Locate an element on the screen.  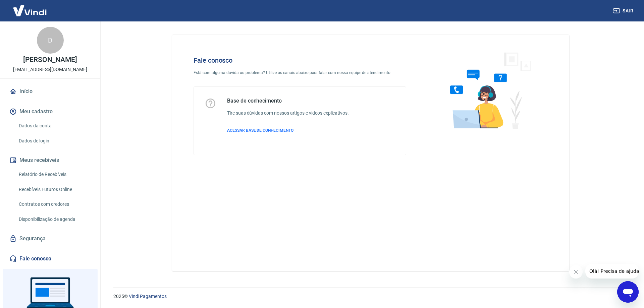
a: Relatório de Recebíveis is located at coordinates (54, 174).